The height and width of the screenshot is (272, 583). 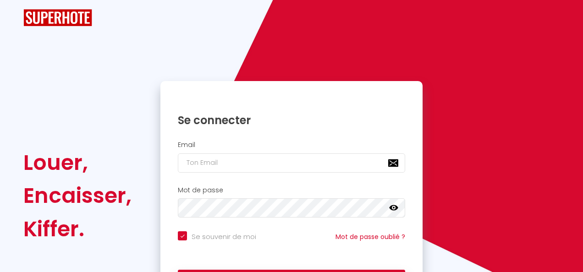 What do you see at coordinates (77, 229) in the screenshot?
I see `div: Kiffer.` at bounding box center [77, 229].